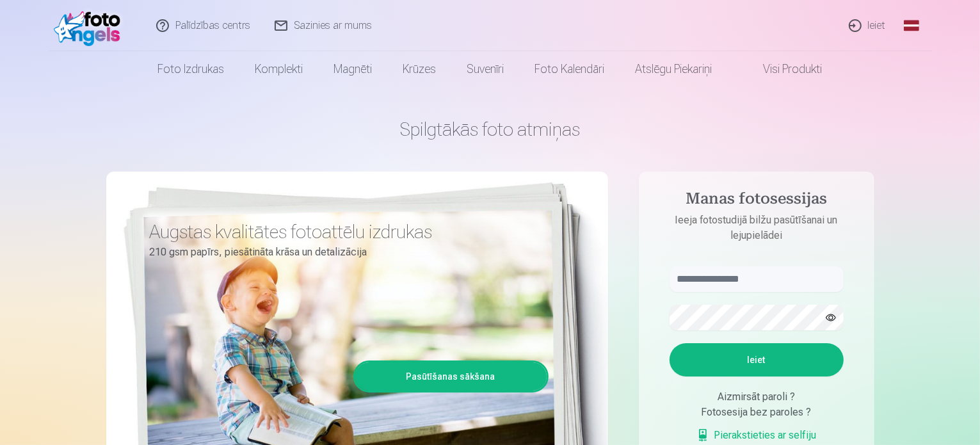 The height and width of the screenshot is (445, 980). I want to click on a: Magnēti, so click(353, 69).